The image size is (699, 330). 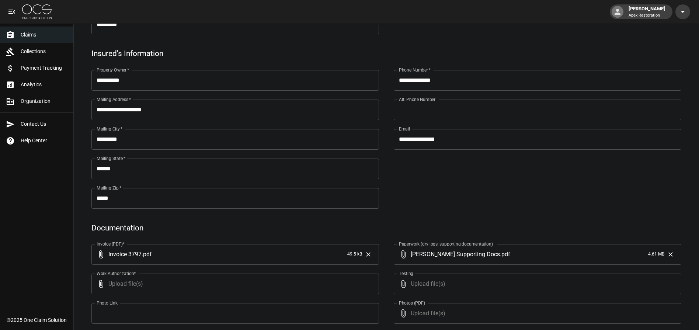 What do you see at coordinates (12, 12) in the screenshot?
I see `button: open drawer` at bounding box center [12, 12].